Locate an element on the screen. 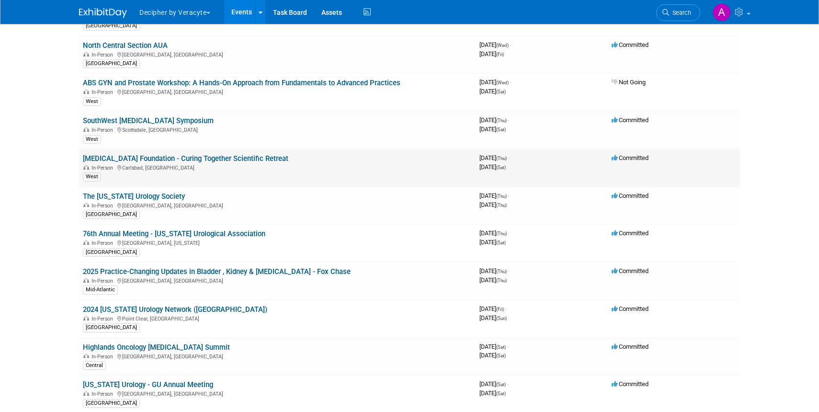 The image size is (819, 412). span: Not Going is located at coordinates (629, 82).